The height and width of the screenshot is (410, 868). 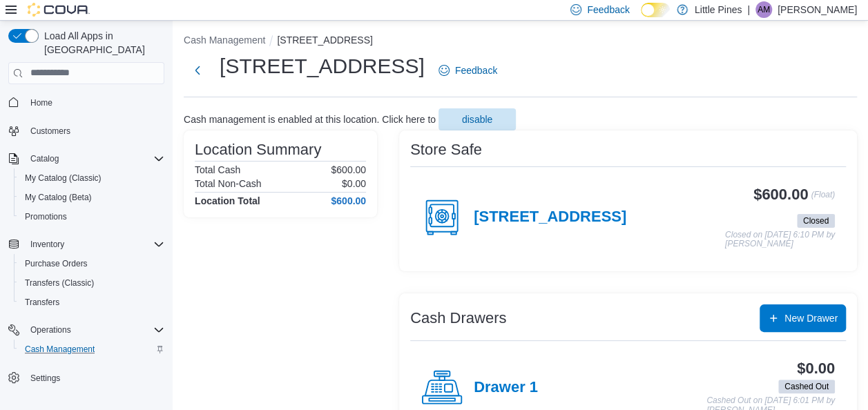 I want to click on span: AM, so click(x=764, y=10).